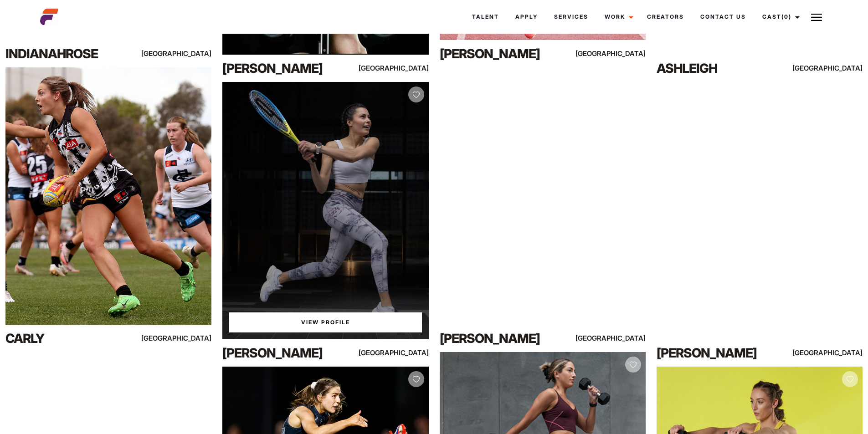 Image resolution: width=868 pixels, height=434 pixels. I want to click on div: Indianahrose, so click(67, 54).